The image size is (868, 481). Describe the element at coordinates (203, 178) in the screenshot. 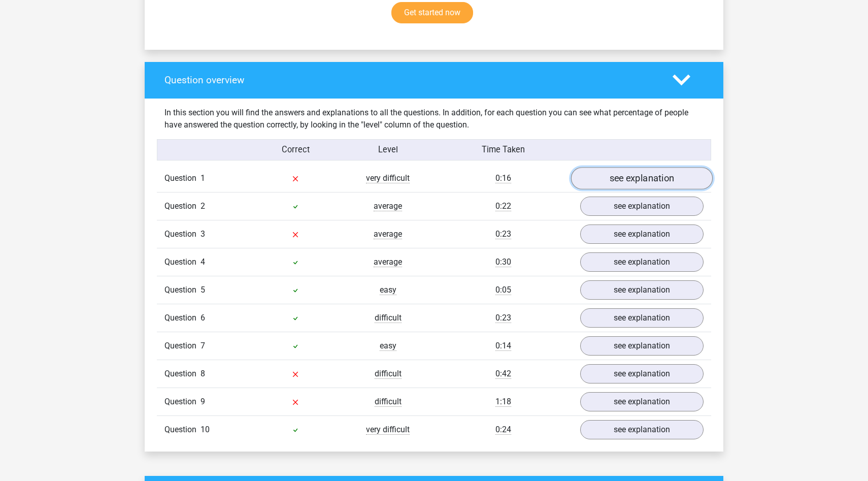

I see `span: 1` at that location.